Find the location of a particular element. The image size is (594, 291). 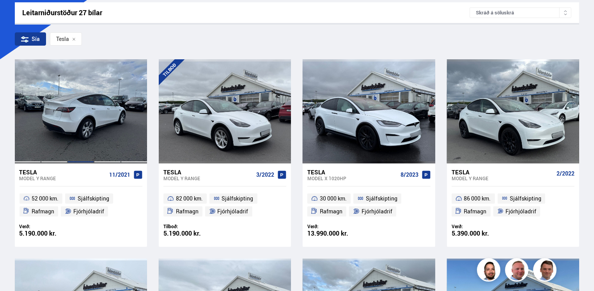

a: Tesla Model Y RANGE 11/2021 52 000 km. Sjálfskipting Rafmagn Fjórhjóladrif Verð: 5.190.000 kr. is located at coordinates (81, 205).